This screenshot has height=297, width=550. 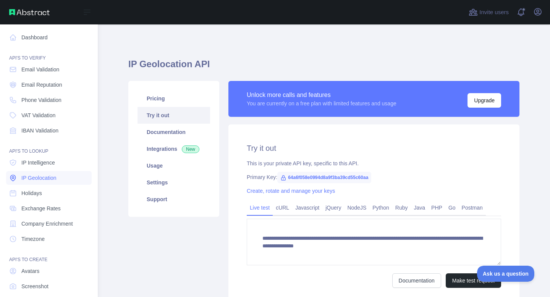 I want to click on h2: Try it out, so click(x=374, y=148).